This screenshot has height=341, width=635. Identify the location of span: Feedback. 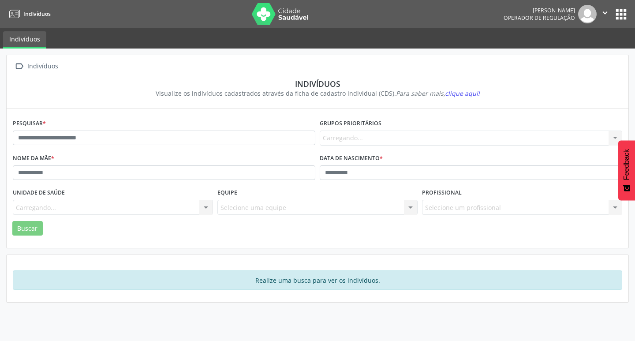
(627, 165).